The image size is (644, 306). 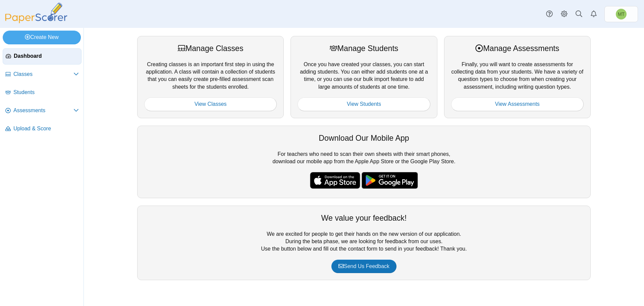 I want to click on a: Classes, so click(x=42, y=74).